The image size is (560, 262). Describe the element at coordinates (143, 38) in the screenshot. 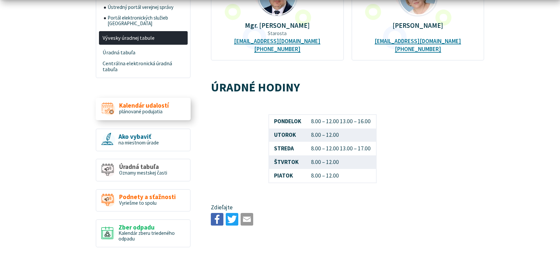

I see `a: Vývesky úradnej tabule` at that location.